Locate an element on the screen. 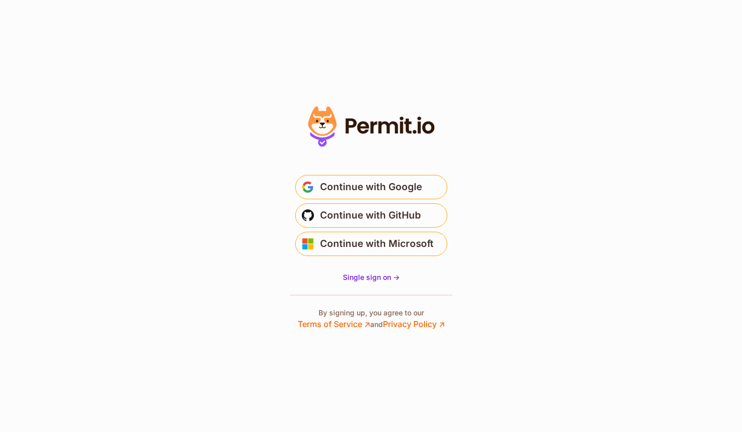 This screenshot has height=432, width=742. button: Continue with GitHub is located at coordinates (371, 216).